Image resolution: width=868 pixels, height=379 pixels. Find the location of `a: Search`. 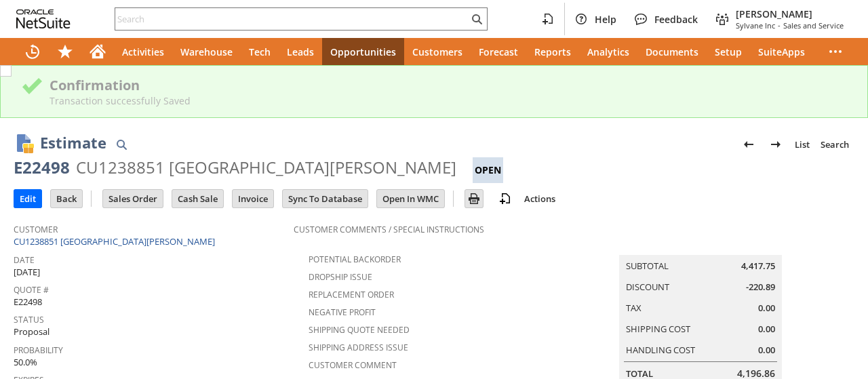

a: Search is located at coordinates (835, 144).